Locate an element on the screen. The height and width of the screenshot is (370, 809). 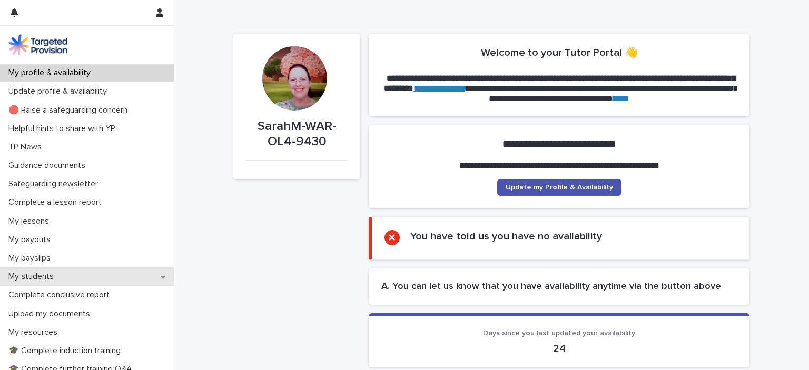
p: My resources is located at coordinates (35, 332).